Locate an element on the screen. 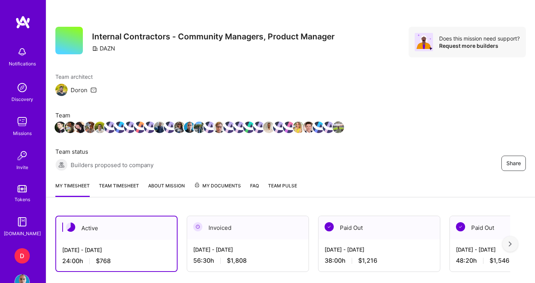 Image resolution: width=535 pixels, height=283 pixels. div: 56:30 h is located at coordinates (248, 260).